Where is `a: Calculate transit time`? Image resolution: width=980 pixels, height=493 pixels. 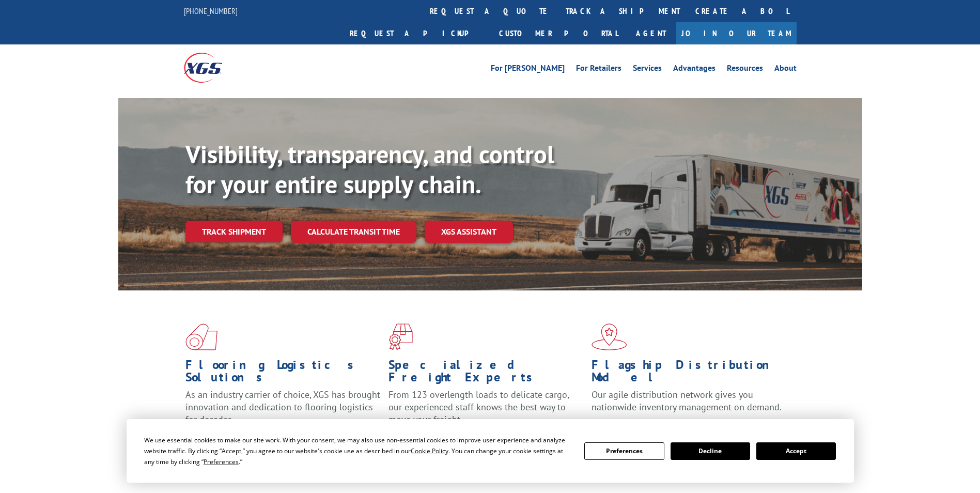 a: Calculate transit time is located at coordinates (353, 231).